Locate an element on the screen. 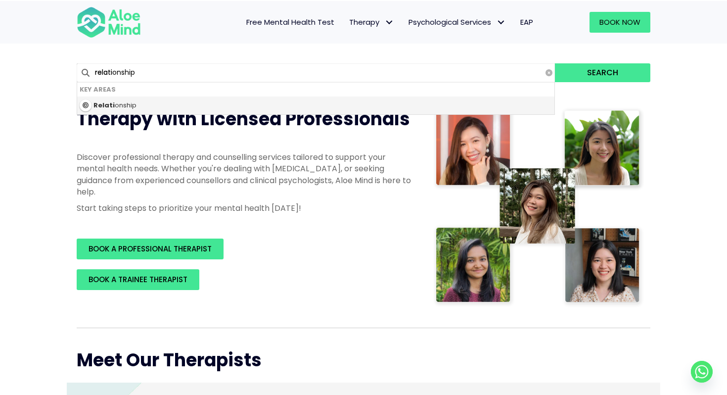  a: Book Now is located at coordinates (619, 22).